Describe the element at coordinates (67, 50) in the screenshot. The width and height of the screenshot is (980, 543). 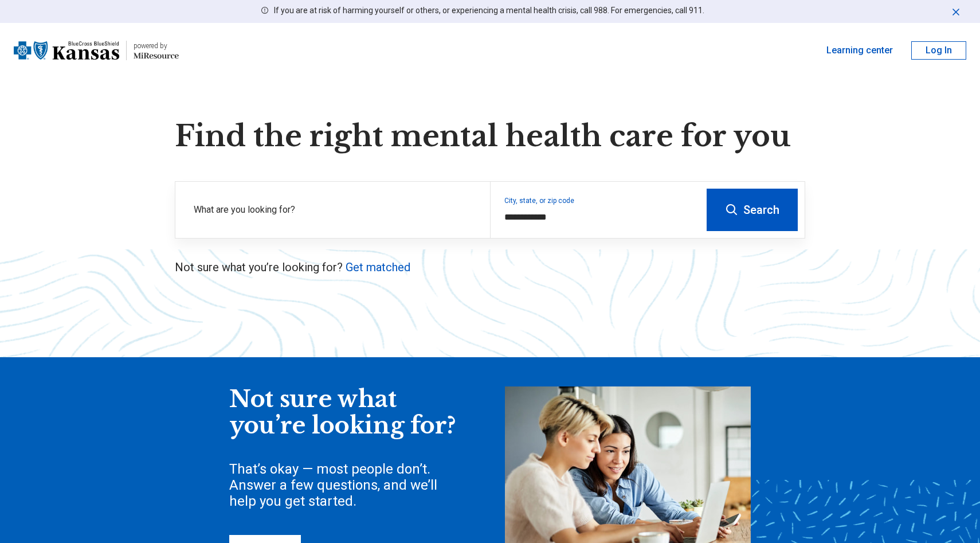
I see `img: Blue Cross Blue Shield Kansas` at that location.